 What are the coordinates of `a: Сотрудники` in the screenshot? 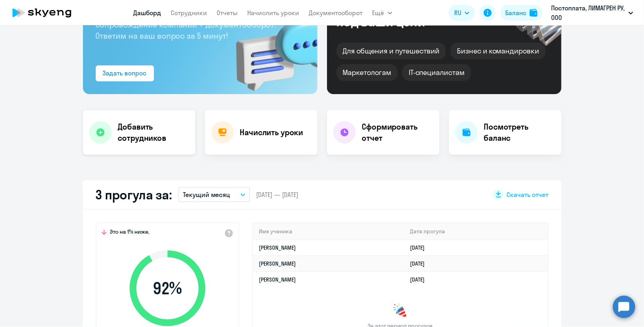 It's located at (189, 13).